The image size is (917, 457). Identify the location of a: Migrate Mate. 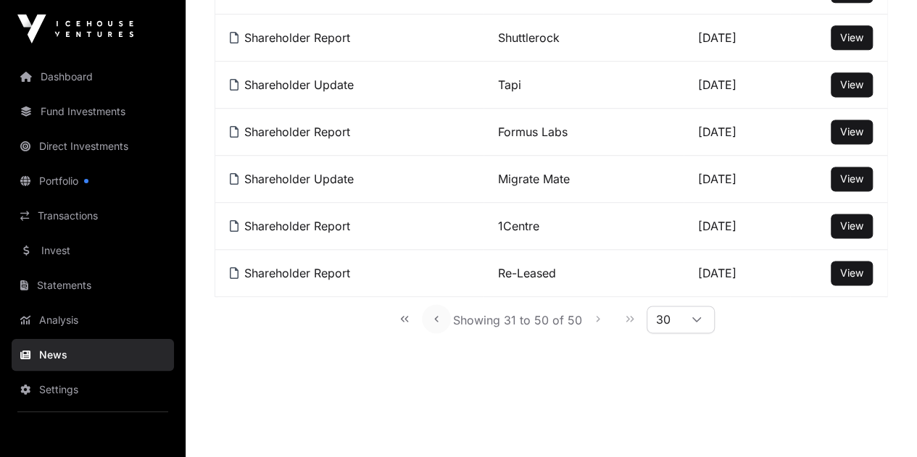
(534, 179).